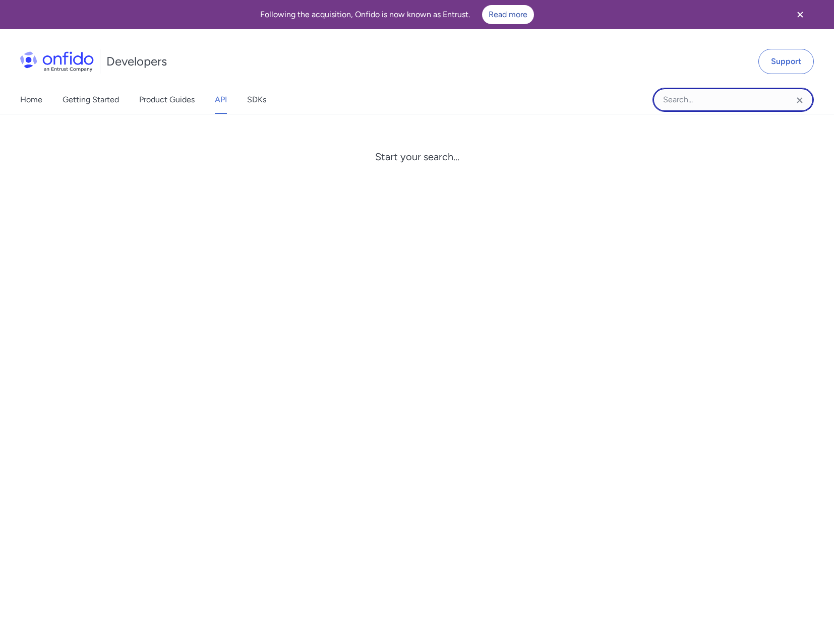  I want to click on a: Product Guides, so click(166, 100).